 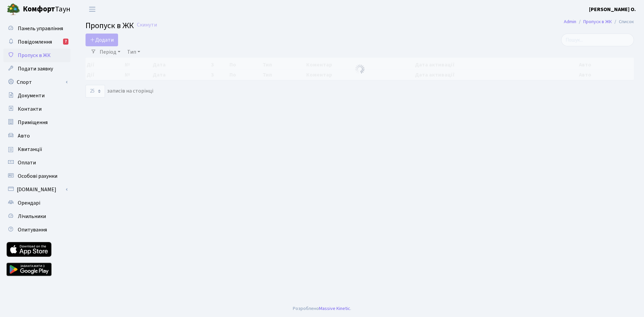 I want to click on span: Подати заявку, so click(x=35, y=69).